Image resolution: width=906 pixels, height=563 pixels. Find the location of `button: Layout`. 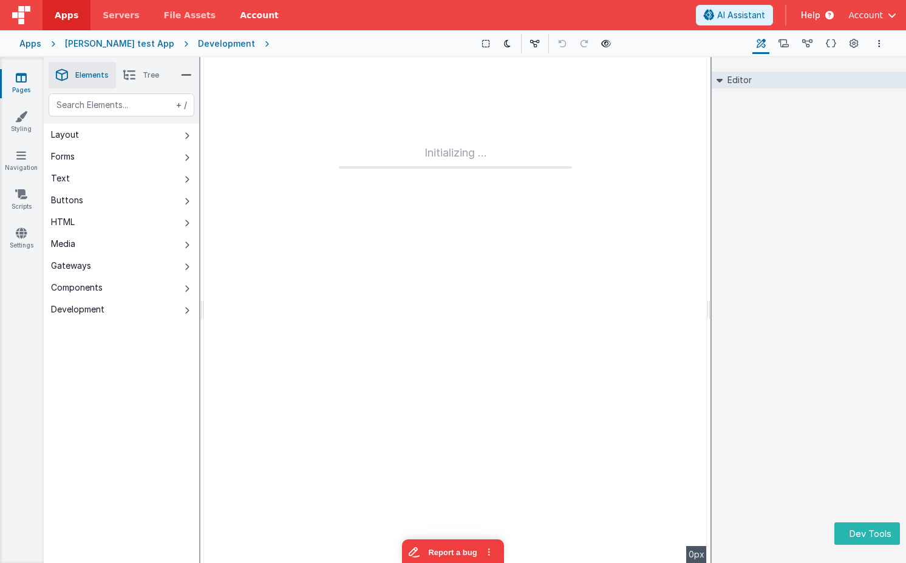

button: Layout is located at coordinates (121, 135).